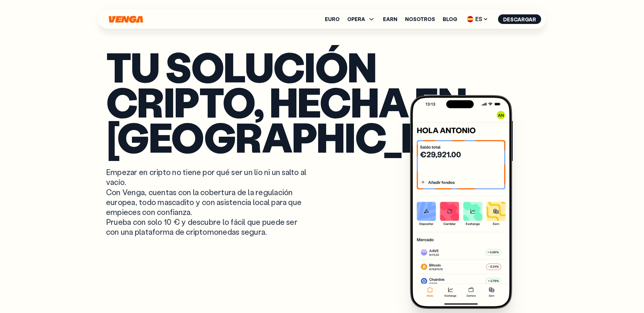  Describe the element at coordinates (420, 19) in the screenshot. I see `a: Nosotros` at that location.